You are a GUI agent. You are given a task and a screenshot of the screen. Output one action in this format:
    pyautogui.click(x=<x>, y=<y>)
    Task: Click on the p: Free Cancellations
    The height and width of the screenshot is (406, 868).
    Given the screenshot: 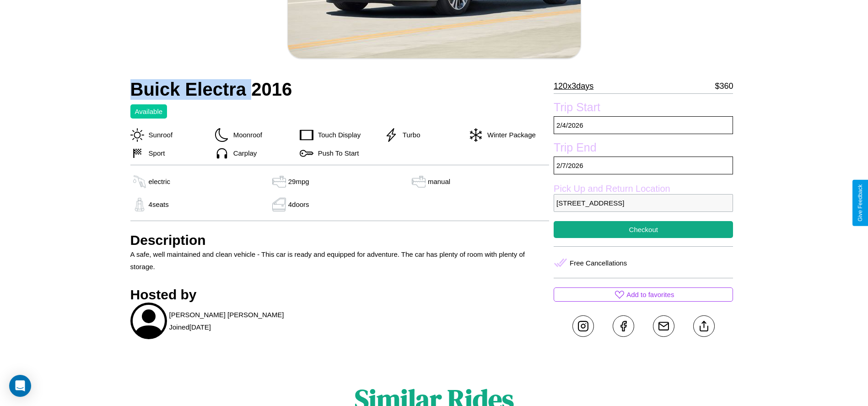 What is the action you would take?
    pyautogui.click(x=598, y=262)
    